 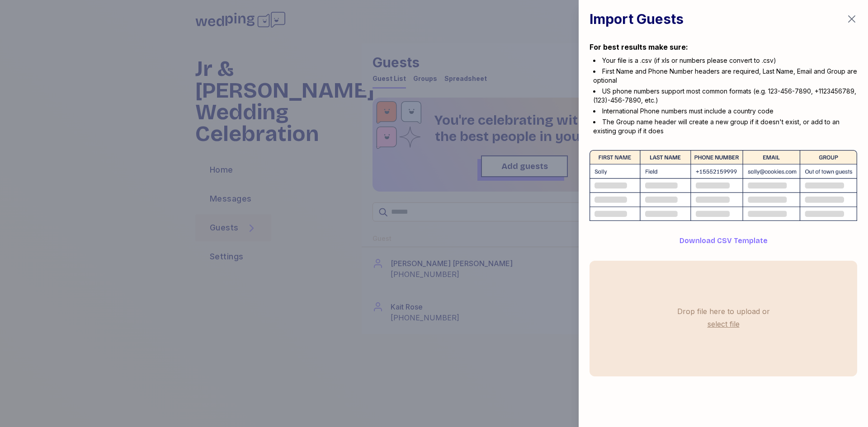 What do you see at coordinates (726, 76) in the screenshot?
I see `li: First Name and Phone Number headers are required, Last Name, Email and Group are optional` at bounding box center [726, 76].